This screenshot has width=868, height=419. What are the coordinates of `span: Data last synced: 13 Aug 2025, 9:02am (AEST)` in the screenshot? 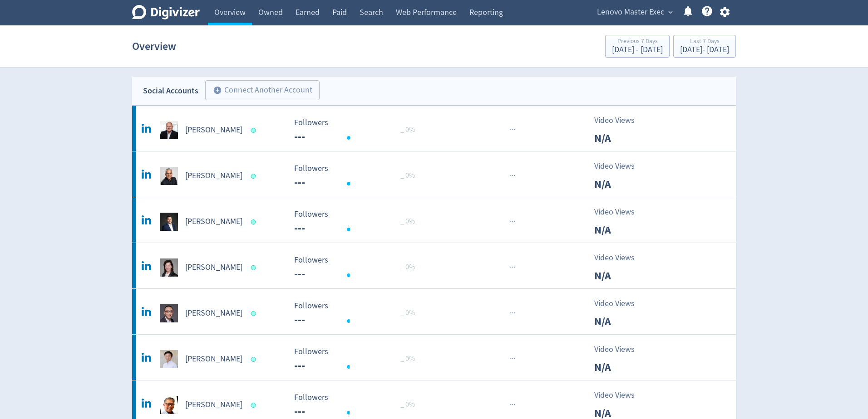 It's located at (254, 360).